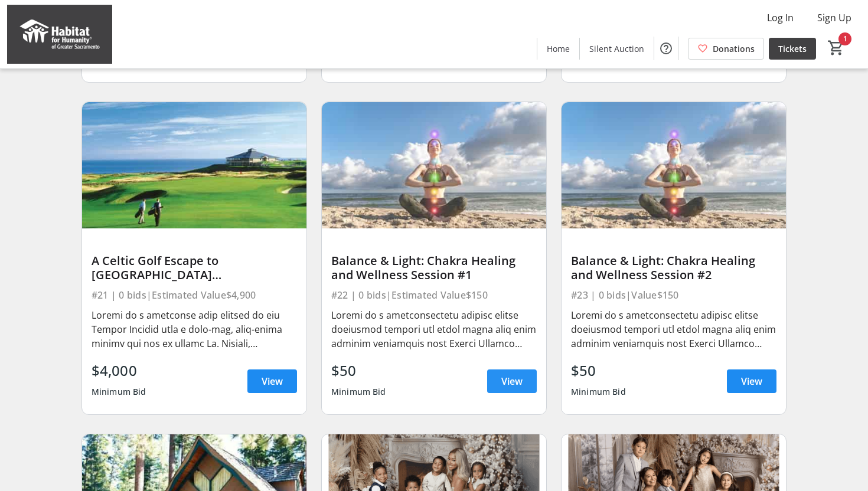 The image size is (868, 491). Describe the element at coordinates (836, 48) in the screenshot. I see `button: Cart` at that location.